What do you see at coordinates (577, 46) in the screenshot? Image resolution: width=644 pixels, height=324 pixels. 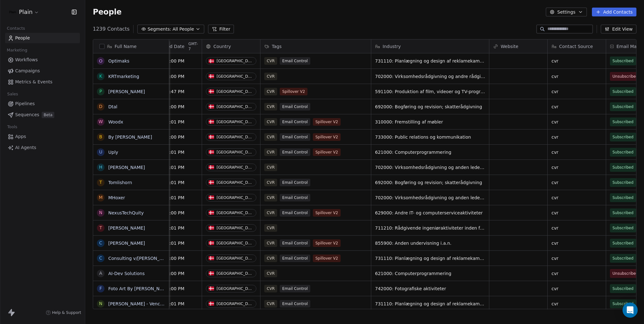 I see `div: Contact Source` at bounding box center [577, 46].